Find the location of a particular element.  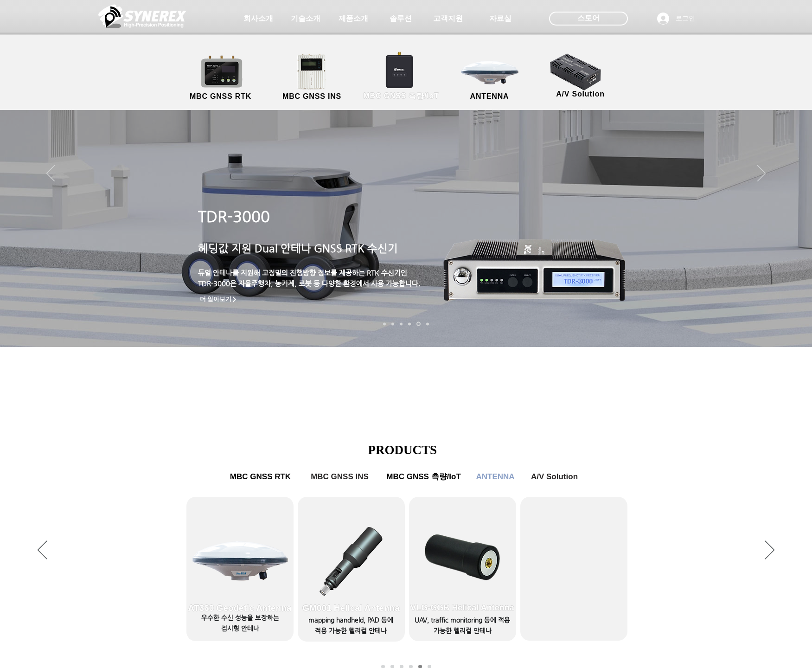

a: 로봇- SMC 2000 is located at coordinates (384, 324).